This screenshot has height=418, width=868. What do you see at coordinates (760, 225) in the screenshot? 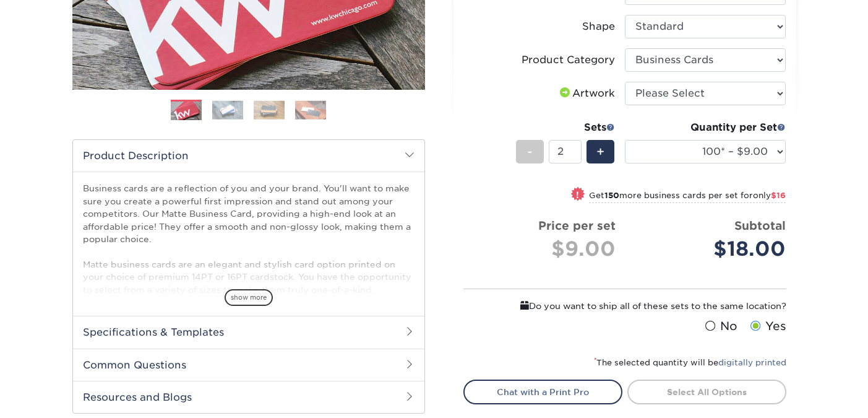
I see `strong: Subtotal` at bounding box center [760, 225].